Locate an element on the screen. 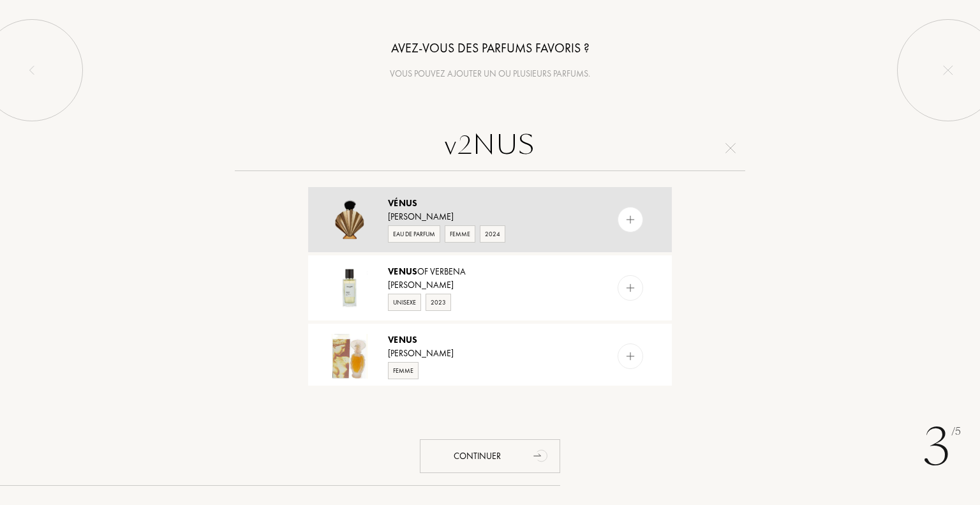 The width and height of the screenshot is (980, 505). img: cross.svg is located at coordinates (730, 148).